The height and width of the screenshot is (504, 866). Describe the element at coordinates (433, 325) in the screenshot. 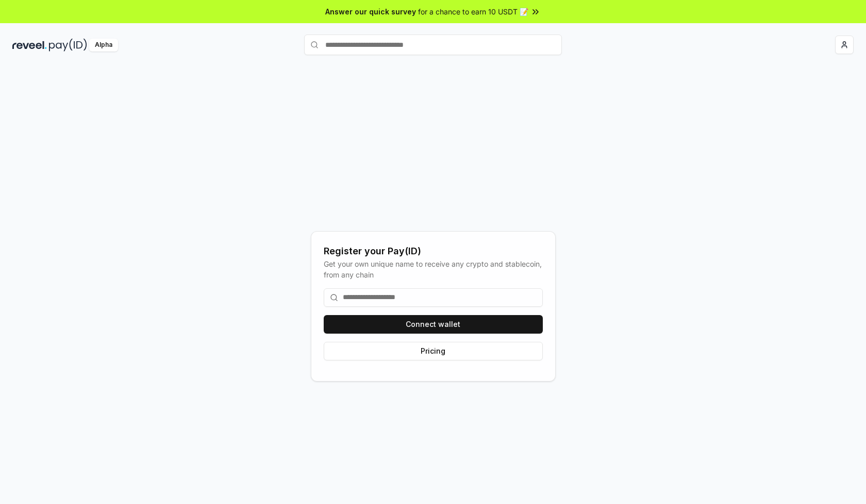

I see `button: Connect wallet` at that location.